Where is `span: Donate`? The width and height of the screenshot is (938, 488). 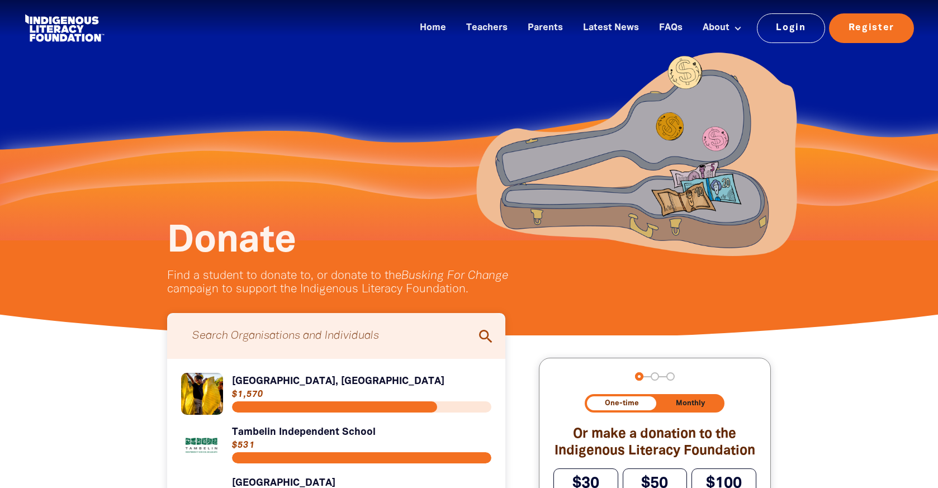 span: Donate is located at coordinates (232, 242).